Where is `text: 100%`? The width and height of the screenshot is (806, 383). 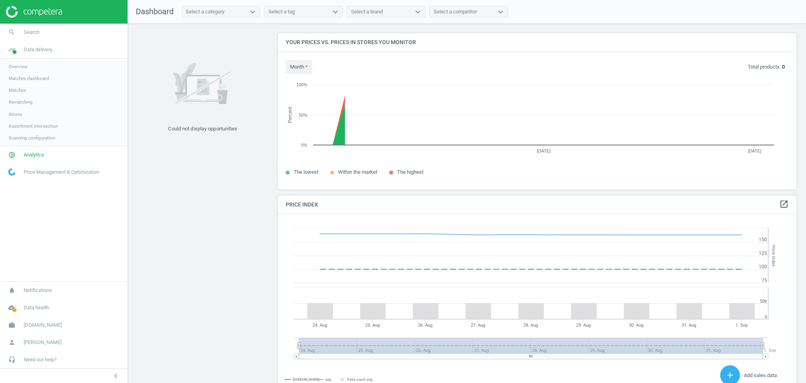 text: 100% is located at coordinates (302, 85).